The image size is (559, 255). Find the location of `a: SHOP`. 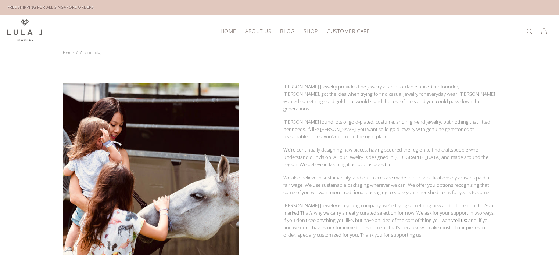

a: SHOP is located at coordinates (310, 31).